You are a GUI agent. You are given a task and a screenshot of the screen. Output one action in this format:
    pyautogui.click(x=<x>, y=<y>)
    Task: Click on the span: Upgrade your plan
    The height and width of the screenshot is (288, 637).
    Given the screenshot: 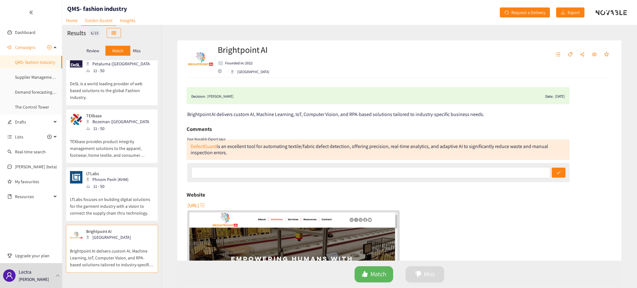 What is the action you would take?
    pyautogui.click(x=36, y=255)
    